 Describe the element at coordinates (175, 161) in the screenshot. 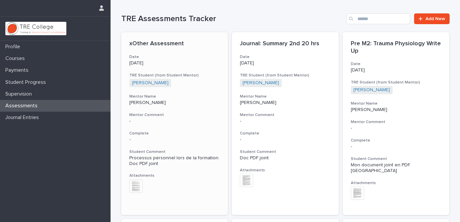

I see `div: Processus personnel lors de la formation. Doc PDF joint` at that location.